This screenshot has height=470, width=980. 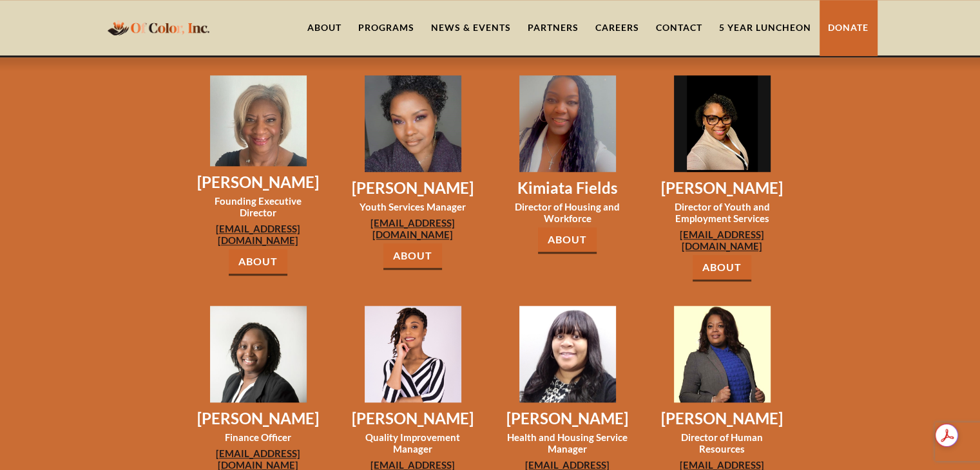 What do you see at coordinates (722, 443) in the screenshot?
I see `h3: Director of Human Resources` at bounding box center [722, 443].